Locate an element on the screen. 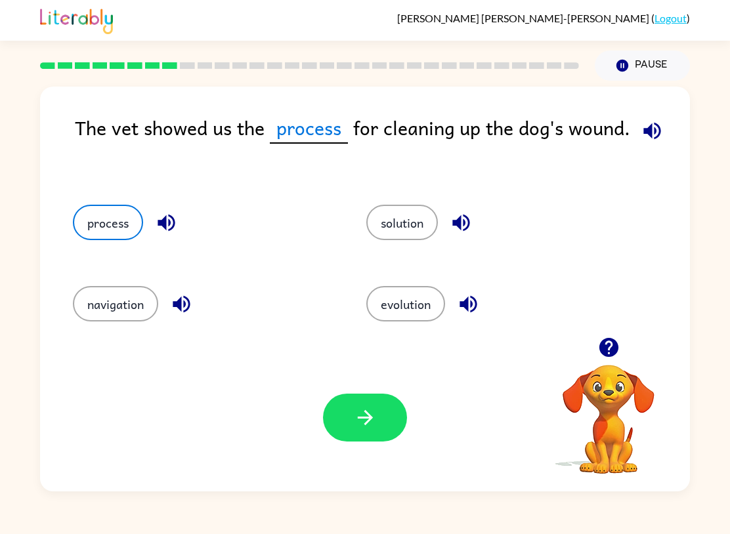  button: process is located at coordinates (108, 223).